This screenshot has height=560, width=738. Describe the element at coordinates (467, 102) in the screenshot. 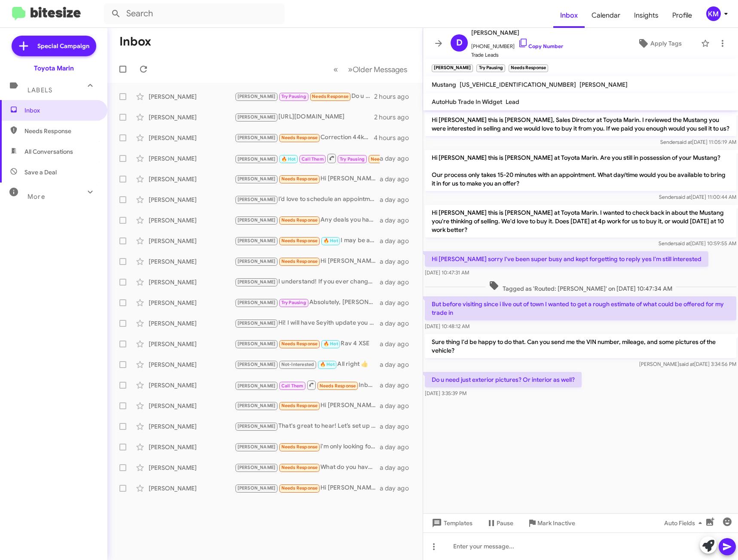

I see `span: AutoHub Trade In Widget` at that location.